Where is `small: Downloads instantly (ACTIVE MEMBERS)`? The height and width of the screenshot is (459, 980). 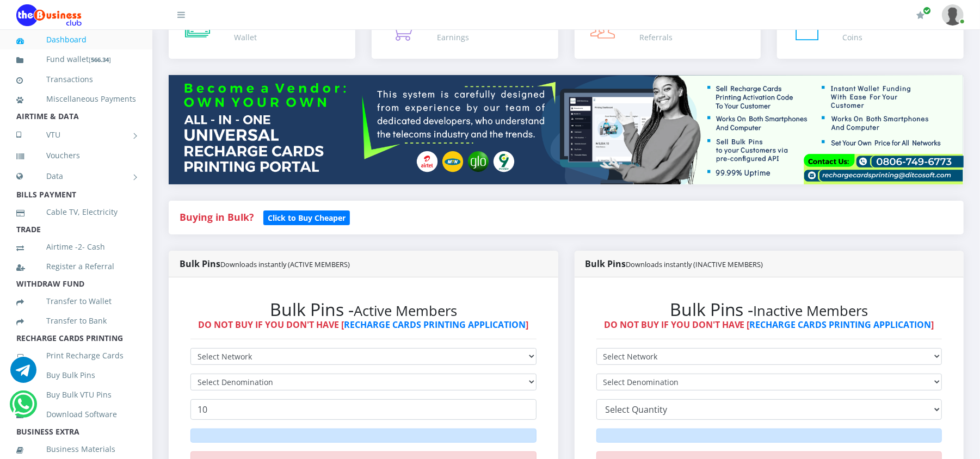
small: Downloads instantly (ACTIVE MEMBERS) is located at coordinates (285, 264).